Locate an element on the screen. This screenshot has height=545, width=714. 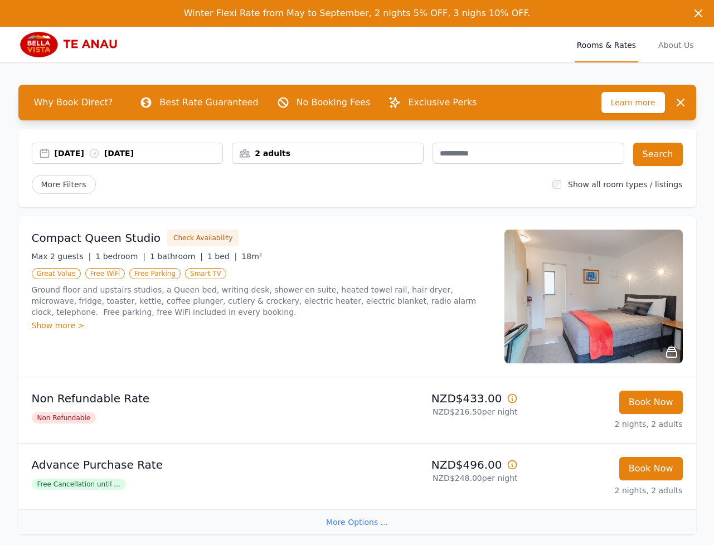
p: Non Refundable Rate is located at coordinates (192, 399).